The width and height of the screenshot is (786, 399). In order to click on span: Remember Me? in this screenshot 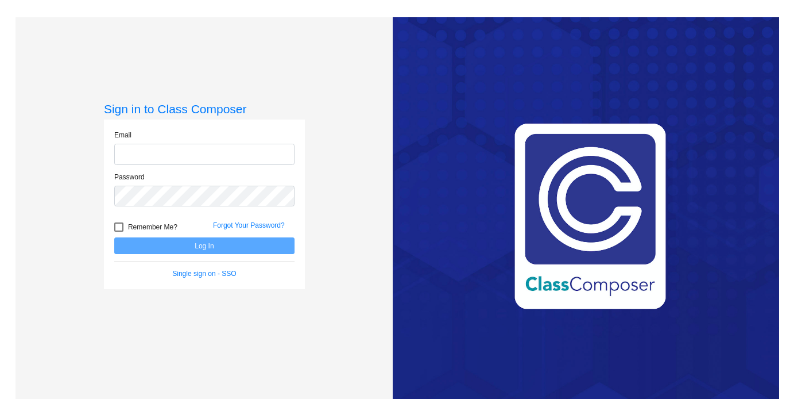, I will do `click(153, 227)`.